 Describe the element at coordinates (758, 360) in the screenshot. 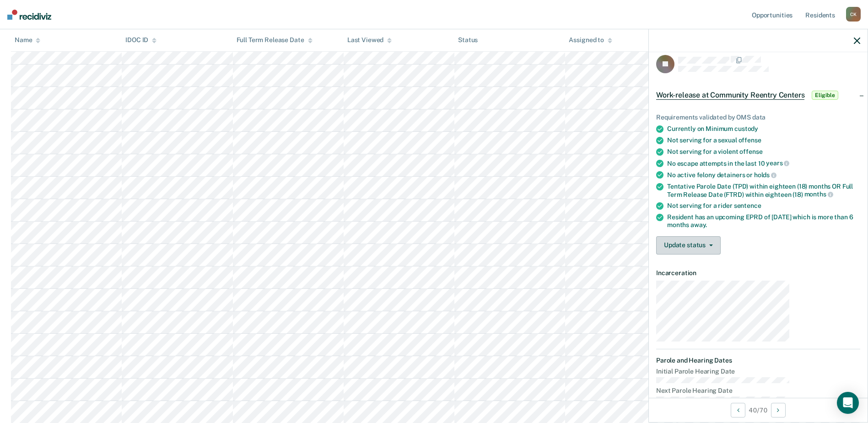

I see `dt: Parole and Hearing Dates` at that location.